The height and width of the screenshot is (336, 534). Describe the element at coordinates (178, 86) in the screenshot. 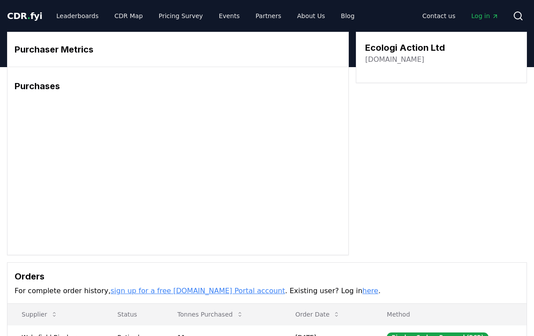

I see `h3: Purchases` at that location.